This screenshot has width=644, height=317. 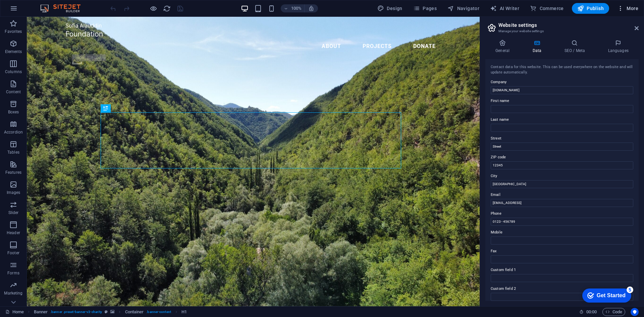 I want to click on button: AI Writer, so click(x=504, y=8).